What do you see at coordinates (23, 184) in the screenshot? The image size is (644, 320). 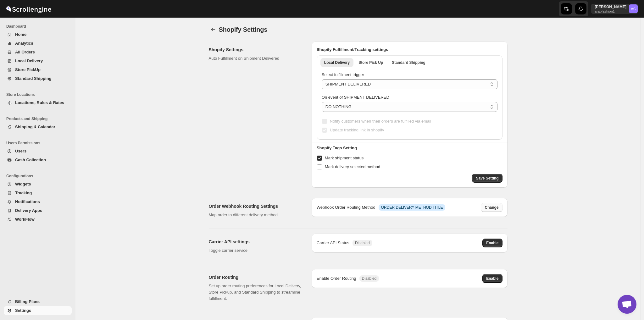 I see `span: Widgets` at bounding box center [23, 184].